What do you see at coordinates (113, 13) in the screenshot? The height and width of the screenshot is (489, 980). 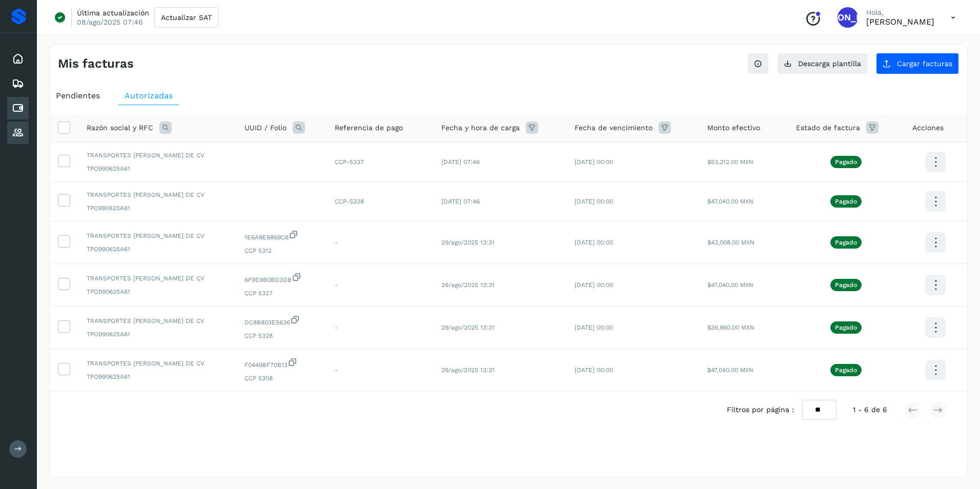 I see `p: Última actualización` at bounding box center [113, 13].